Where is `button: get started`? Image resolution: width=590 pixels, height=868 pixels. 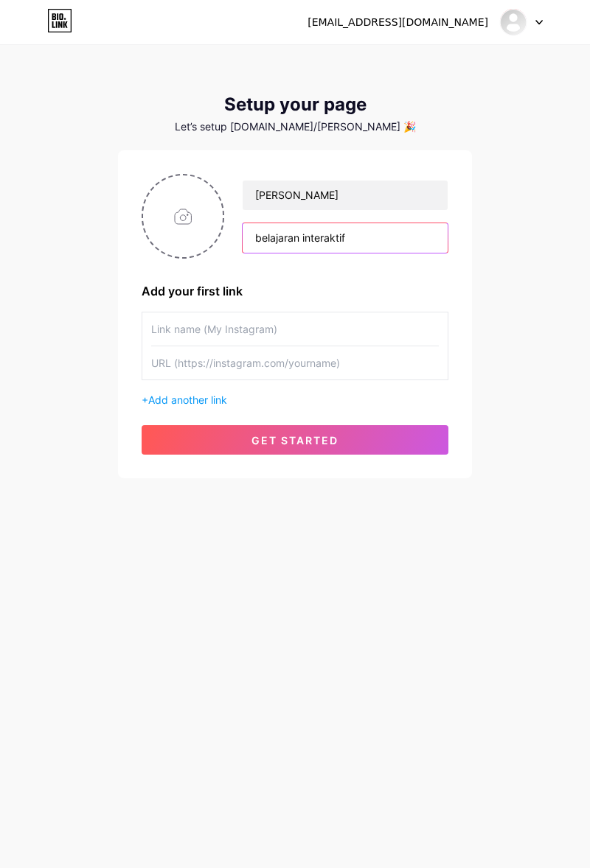 button: get started is located at coordinates (295, 440).